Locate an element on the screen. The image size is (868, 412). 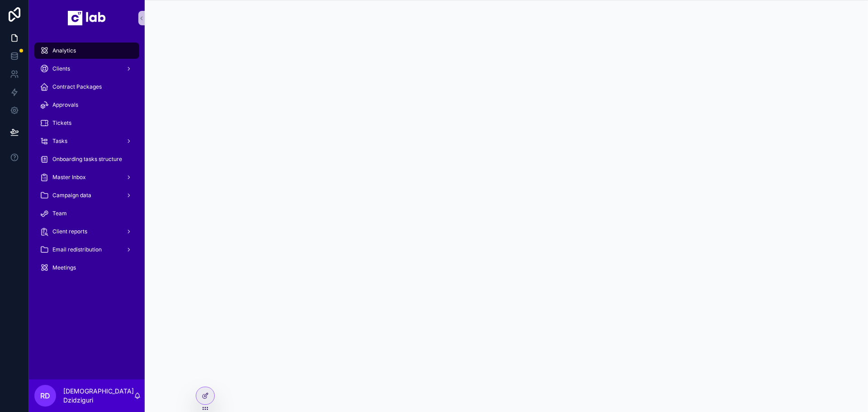
div: scrollable content is located at coordinates (87, 162).